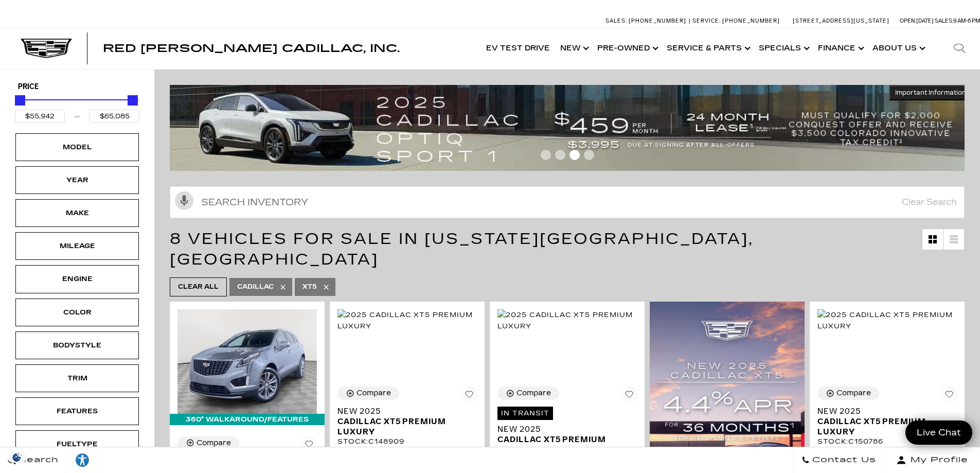 The image size is (980, 473). What do you see at coordinates (77, 107) in the screenshot?
I see `div: Price` at bounding box center [77, 107].